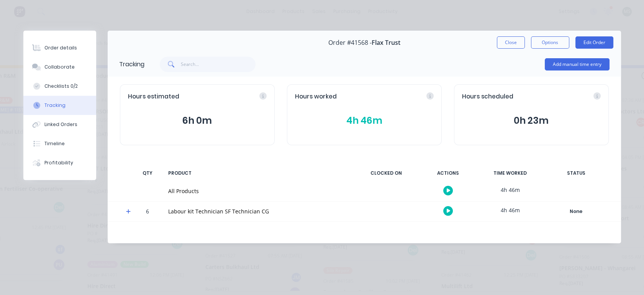 The height and width of the screenshot is (295, 644). I want to click on div: Checklists 0/2, so click(61, 86).